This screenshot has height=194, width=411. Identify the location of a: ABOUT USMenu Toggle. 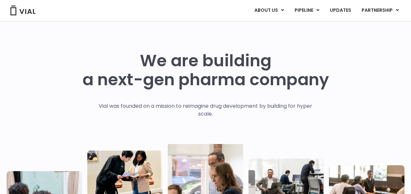
(269, 10).